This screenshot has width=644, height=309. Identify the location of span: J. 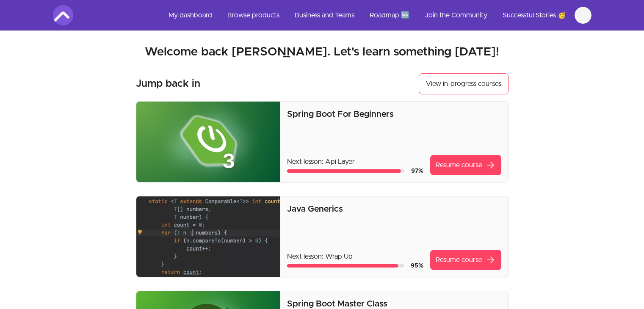
(583, 15).